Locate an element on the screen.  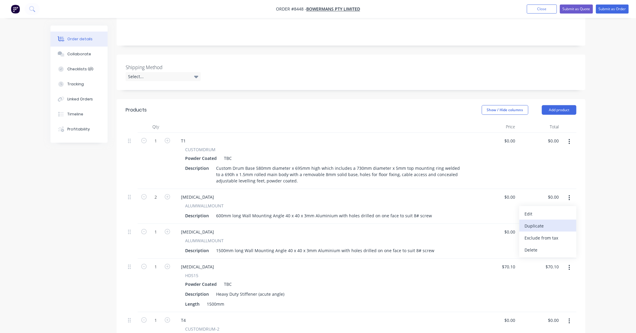
div: Delete is located at coordinates (548, 250).